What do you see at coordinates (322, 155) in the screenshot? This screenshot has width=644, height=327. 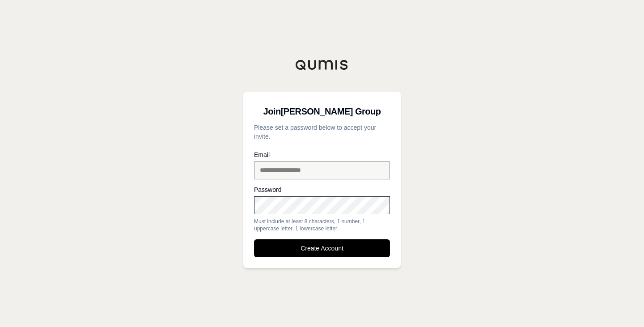 I see `label: Email` at bounding box center [322, 155].